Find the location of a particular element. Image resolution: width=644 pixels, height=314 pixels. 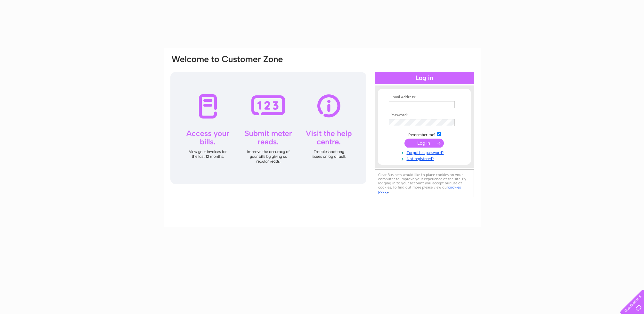

div: Clear Business would like to place cookies on your computer to improve your experience of the sit... is located at coordinates (424, 183).